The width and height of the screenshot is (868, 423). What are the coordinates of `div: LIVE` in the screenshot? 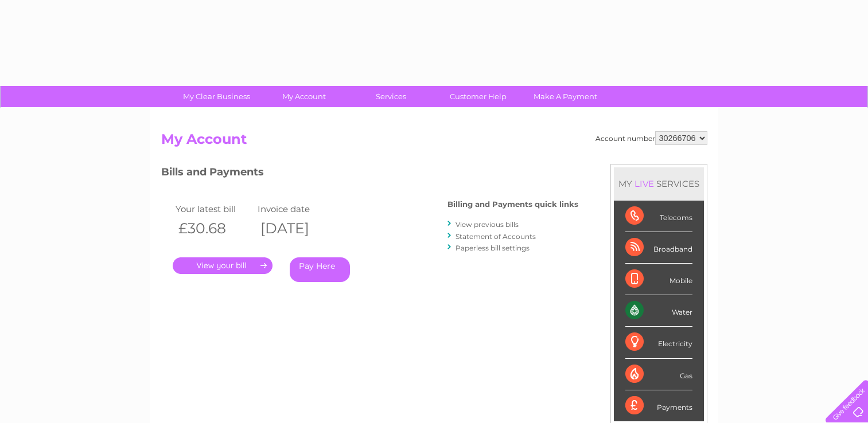 It's located at (644, 184).